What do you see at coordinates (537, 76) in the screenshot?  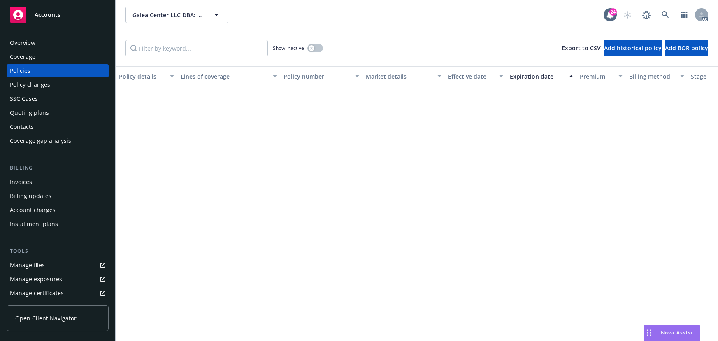 I see `div: Expiration date` at bounding box center [537, 76].